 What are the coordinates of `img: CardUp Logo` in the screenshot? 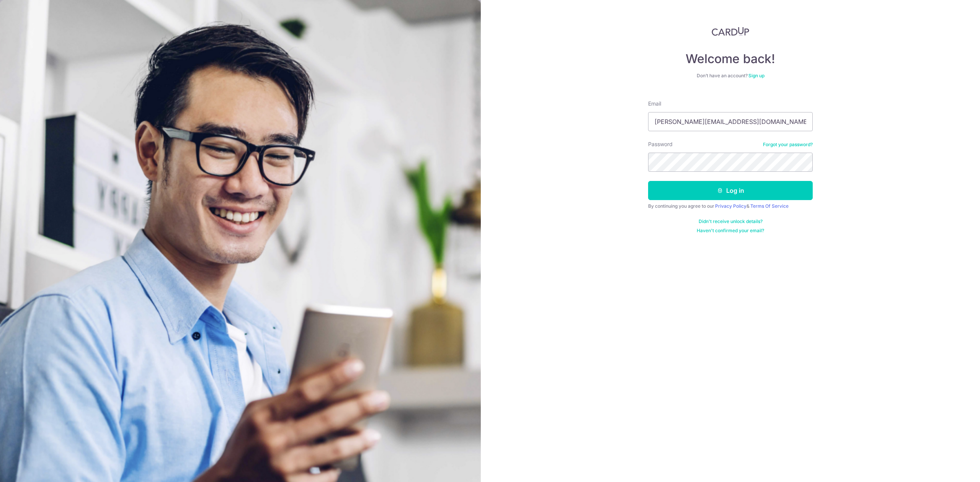 It's located at (730, 32).